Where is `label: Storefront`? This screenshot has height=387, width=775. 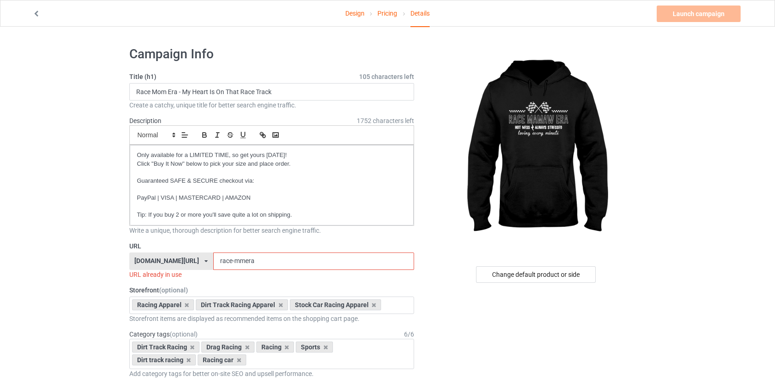 label: Storefront is located at coordinates (272, 290).